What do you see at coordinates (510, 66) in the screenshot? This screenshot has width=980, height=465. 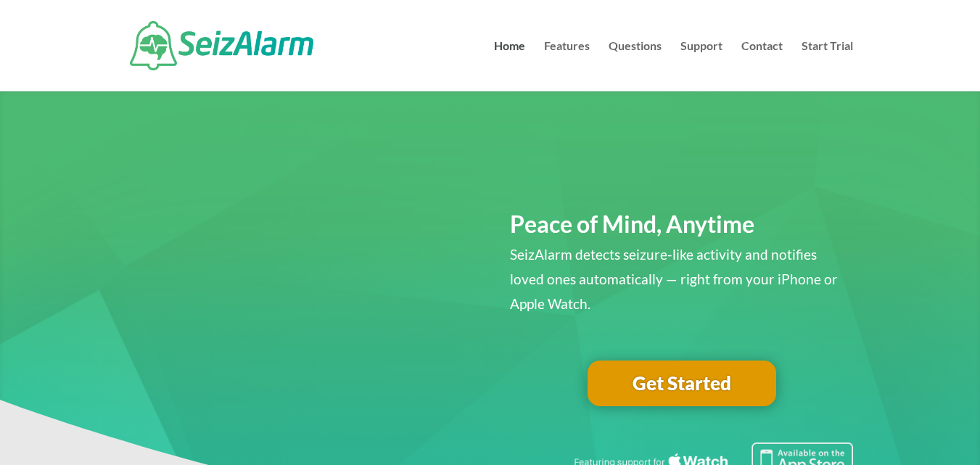 I see `a: Home` at bounding box center [510, 66].